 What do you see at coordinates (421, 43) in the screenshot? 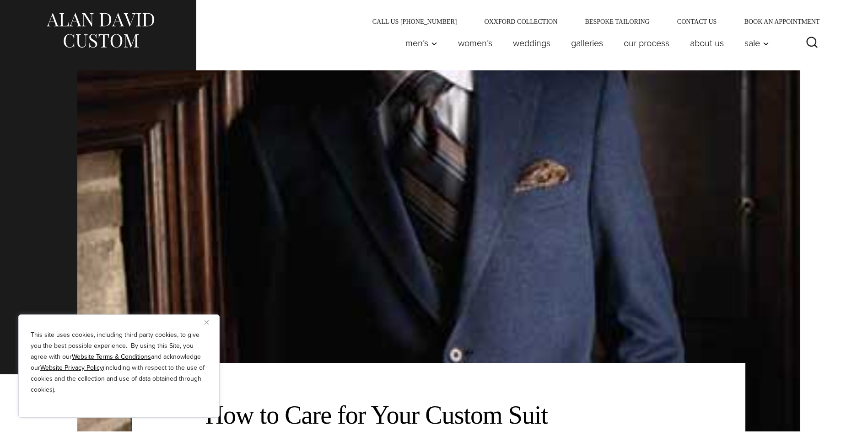
I see `span: Men’s` at bounding box center [421, 43].